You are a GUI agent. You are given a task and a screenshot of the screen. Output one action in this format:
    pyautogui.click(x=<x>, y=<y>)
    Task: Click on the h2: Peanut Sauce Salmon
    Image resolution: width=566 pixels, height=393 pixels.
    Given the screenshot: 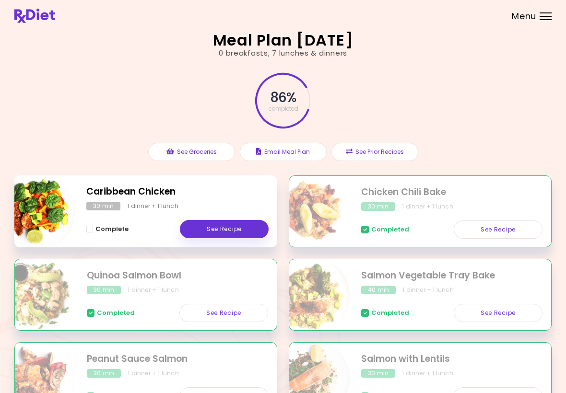 What is the action you would take?
    pyautogui.click(x=177, y=359)
    